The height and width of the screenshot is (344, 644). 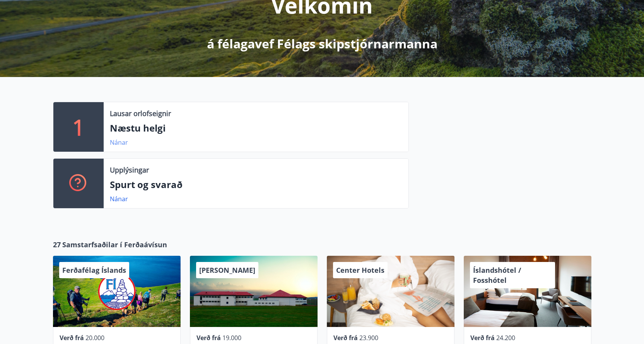 What do you see at coordinates (231, 337) in the screenshot?
I see `span: 19.000` at bounding box center [231, 337].